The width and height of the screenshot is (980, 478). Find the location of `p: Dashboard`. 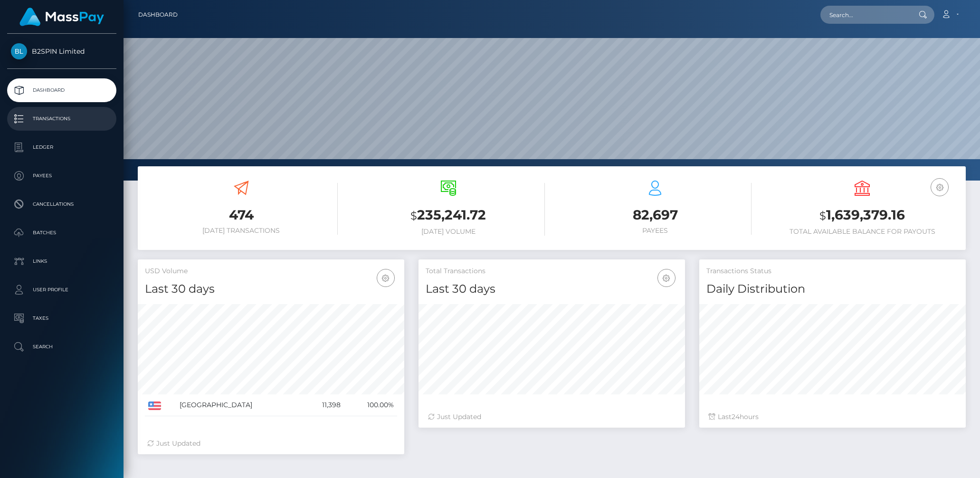

p: Dashboard is located at coordinates (62, 90).